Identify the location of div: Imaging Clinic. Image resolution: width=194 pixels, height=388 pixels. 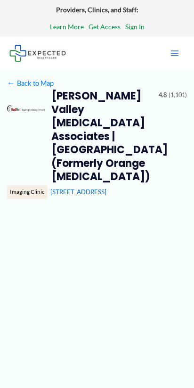
(27, 192).